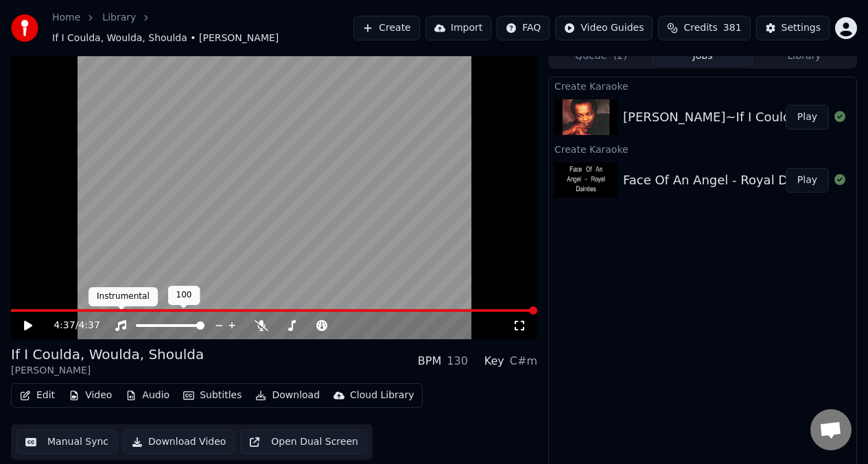 The height and width of the screenshot is (464, 868). What do you see at coordinates (287, 396) in the screenshot?
I see `button: Download` at bounding box center [287, 396].